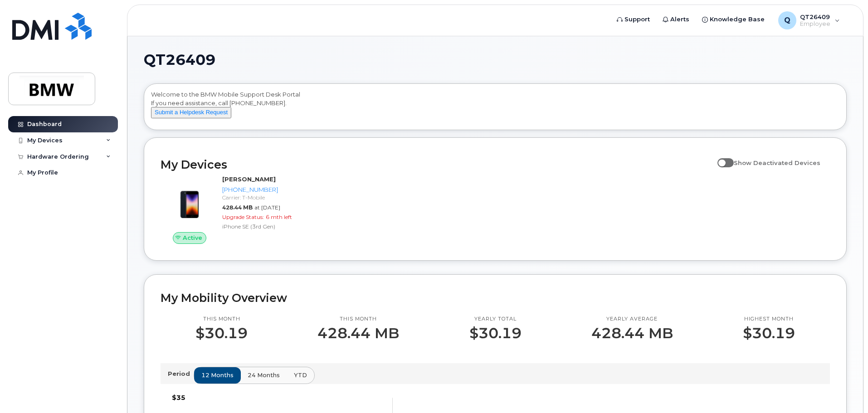  What do you see at coordinates (180, 374) in the screenshot?
I see `p: Period` at bounding box center [180, 374].